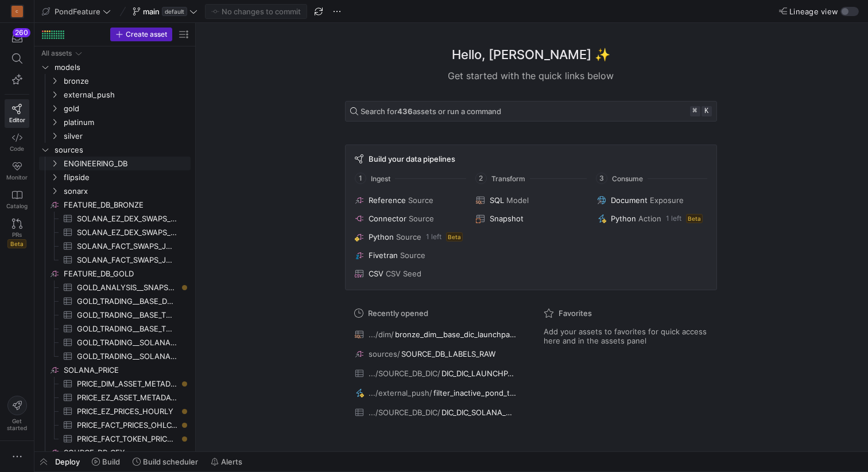 Image resolution: width=868 pixels, height=472 pixels. Describe the element at coordinates (147, 34) in the screenshot. I see `span: Create asset` at that location.